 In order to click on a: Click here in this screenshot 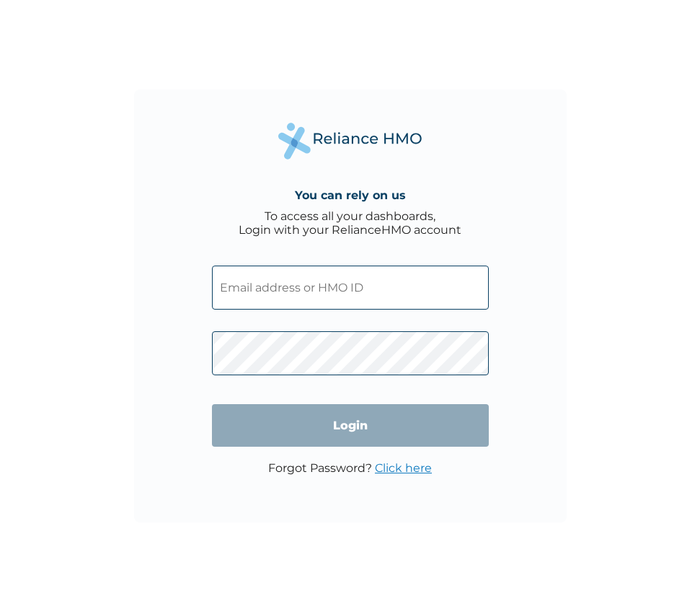, I will do `click(403, 468)`.